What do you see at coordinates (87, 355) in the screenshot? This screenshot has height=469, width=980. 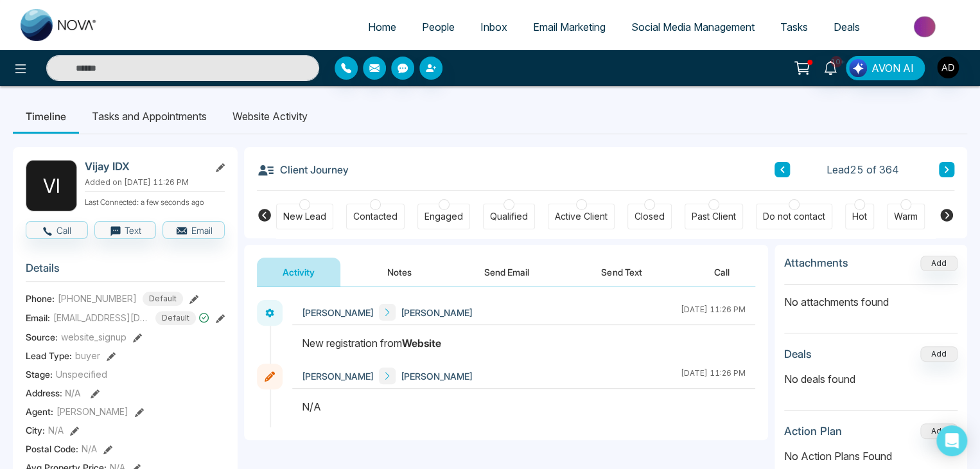 I see `span: buyer` at bounding box center [87, 355].